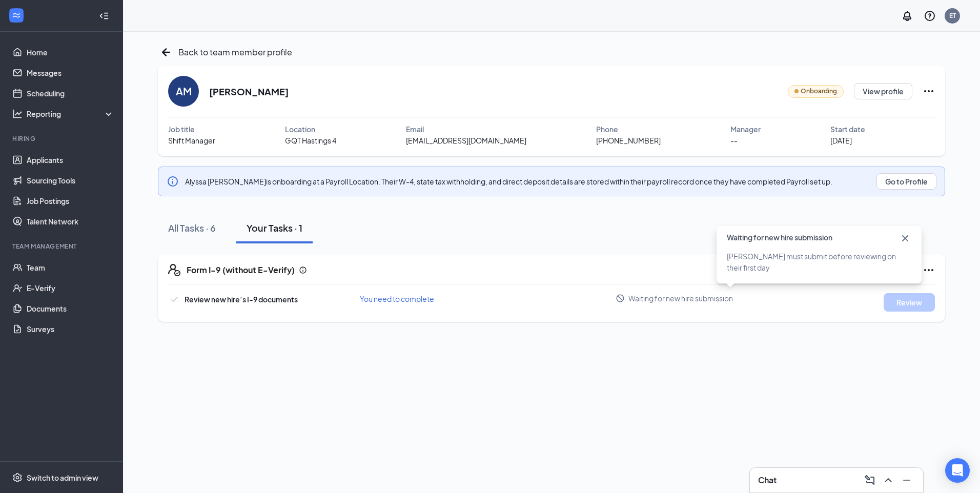 Image resolution: width=980 pixels, height=493 pixels. I want to click on div: Switch to admin view, so click(62, 478).